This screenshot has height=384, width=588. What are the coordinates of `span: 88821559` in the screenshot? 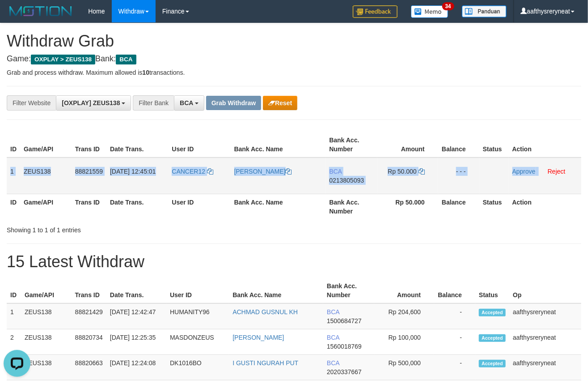 It's located at (89, 171).